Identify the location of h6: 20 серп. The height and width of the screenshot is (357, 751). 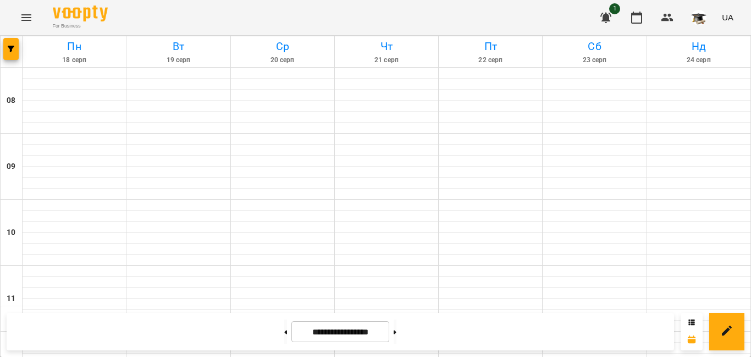
(283, 60).